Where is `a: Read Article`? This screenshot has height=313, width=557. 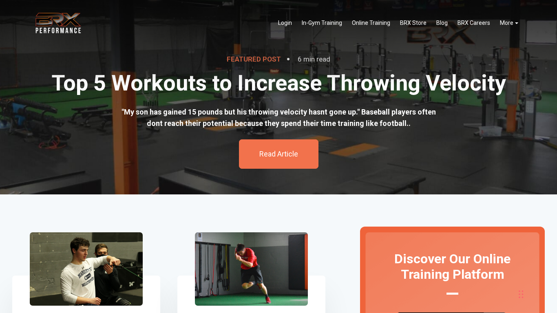
a: Read Article is located at coordinates (278, 154).